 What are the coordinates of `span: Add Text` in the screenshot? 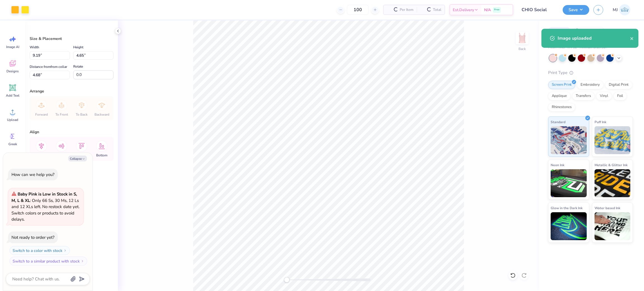 It's located at (13, 95).